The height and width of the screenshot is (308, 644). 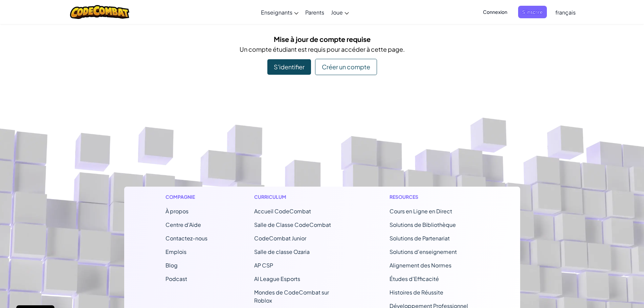 I want to click on a: Solutions d'enseignement, so click(x=423, y=252).